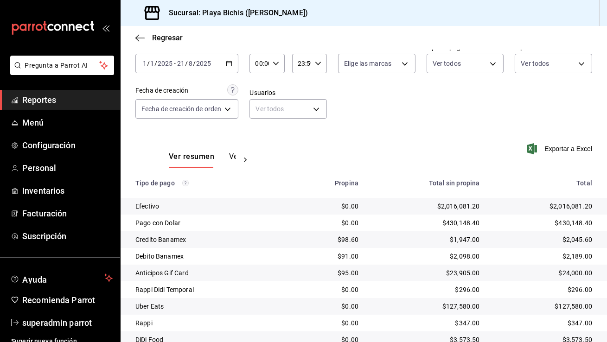  Describe the element at coordinates (288, 109) in the screenshot. I see `div: Ver todos` at that location.